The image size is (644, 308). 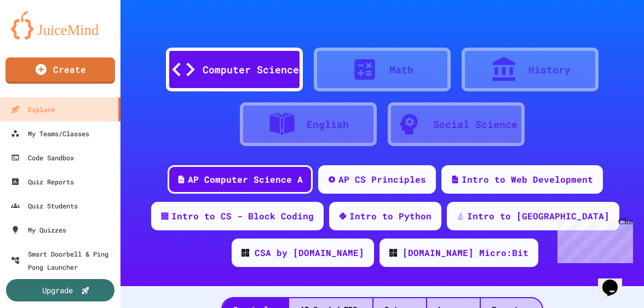 What do you see at coordinates (245, 180) in the screenshot?
I see `div: AP Computer Science A` at bounding box center [245, 180].